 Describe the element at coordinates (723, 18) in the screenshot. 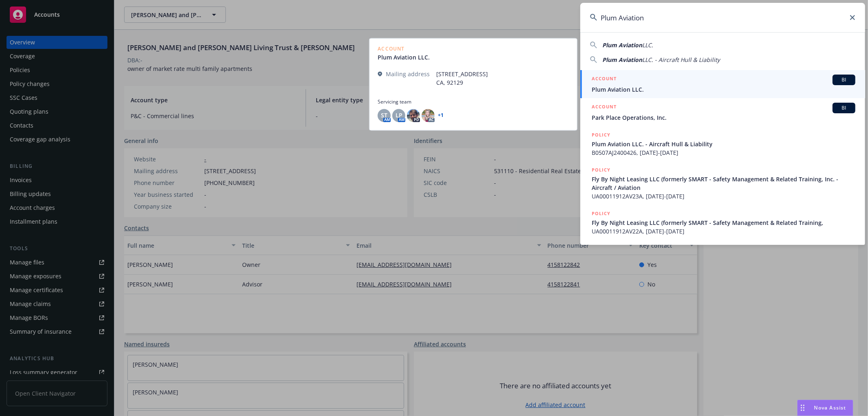

I see `input: Search...` at that location.